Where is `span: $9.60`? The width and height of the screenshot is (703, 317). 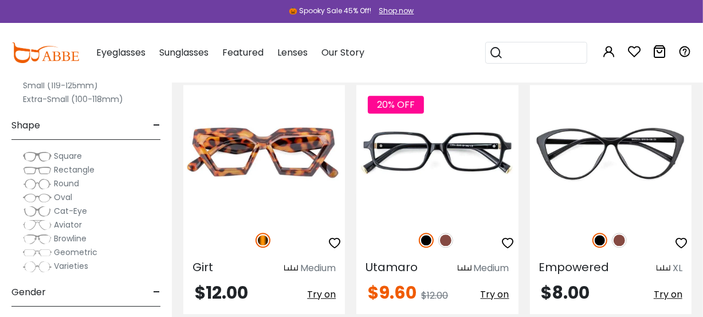 span: $9.60 is located at coordinates (392, 292).